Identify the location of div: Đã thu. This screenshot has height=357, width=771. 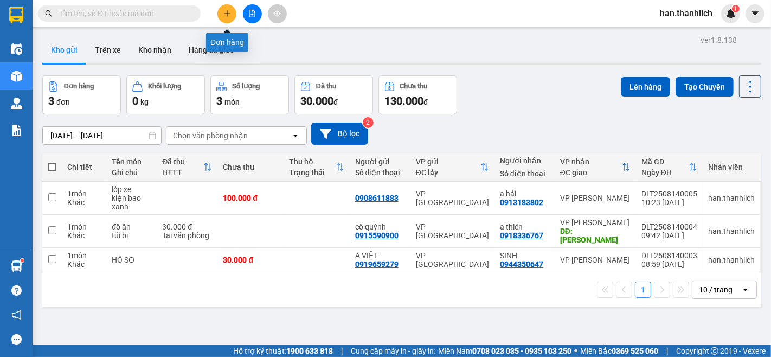
(326, 86).